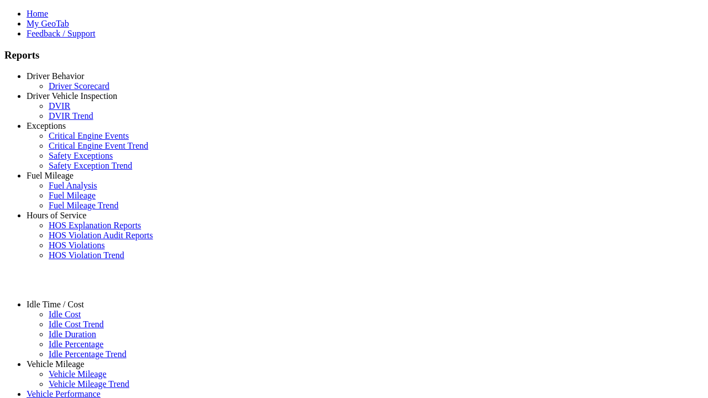 This screenshot has height=398, width=708. I want to click on a: Feedback / Support, so click(61, 33).